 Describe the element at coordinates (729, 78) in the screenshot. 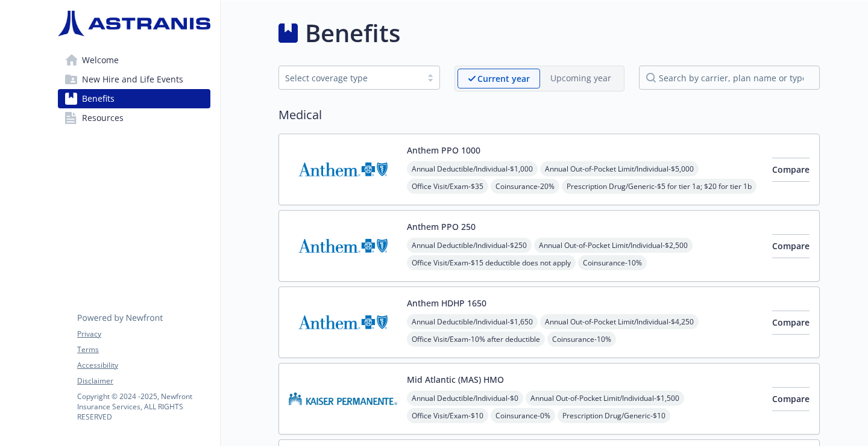

I see `input: search by carrier, plan name or type` at that location.